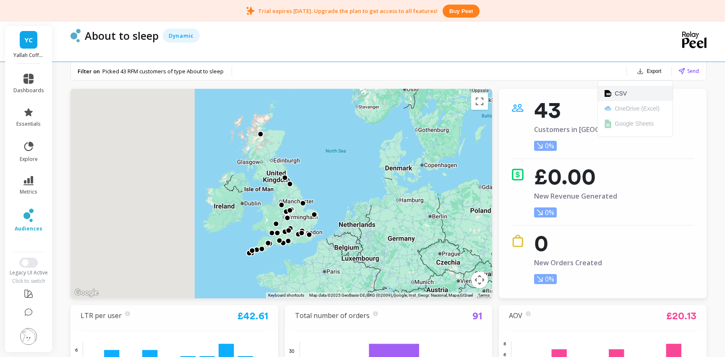 This screenshot has height=357, width=725. What do you see at coordinates (461, 11) in the screenshot?
I see `button: Buy peel` at bounding box center [461, 11].